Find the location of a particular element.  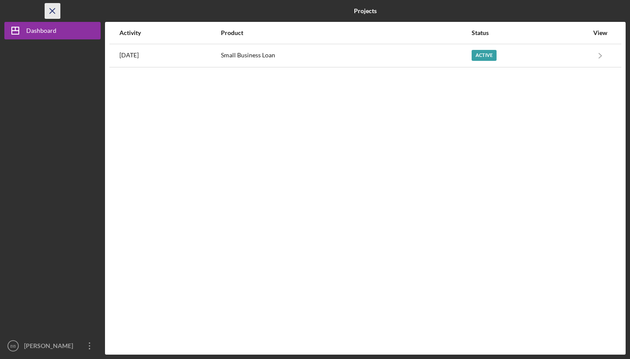

div: Status is located at coordinates (530, 33).